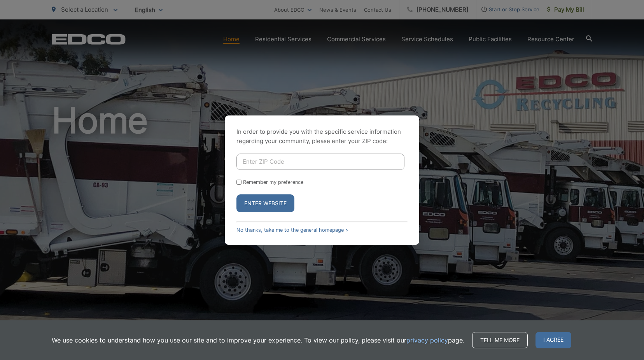  I want to click on a: privacy policy, so click(427, 340).